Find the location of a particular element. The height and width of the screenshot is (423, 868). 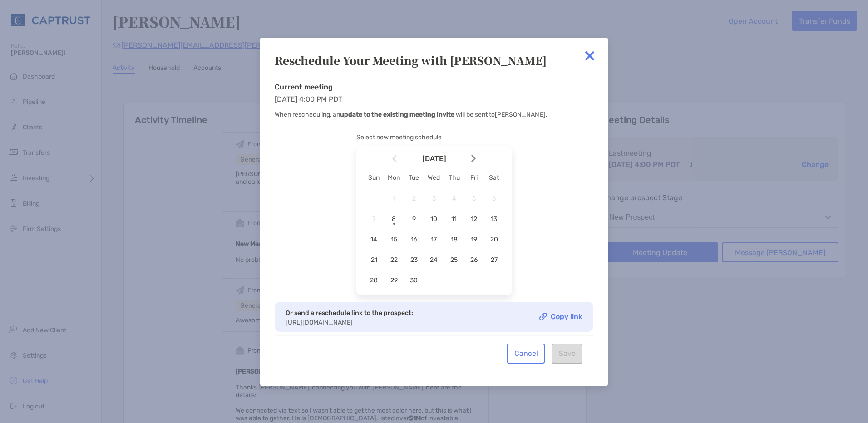

span: 20 is located at coordinates (494, 239).